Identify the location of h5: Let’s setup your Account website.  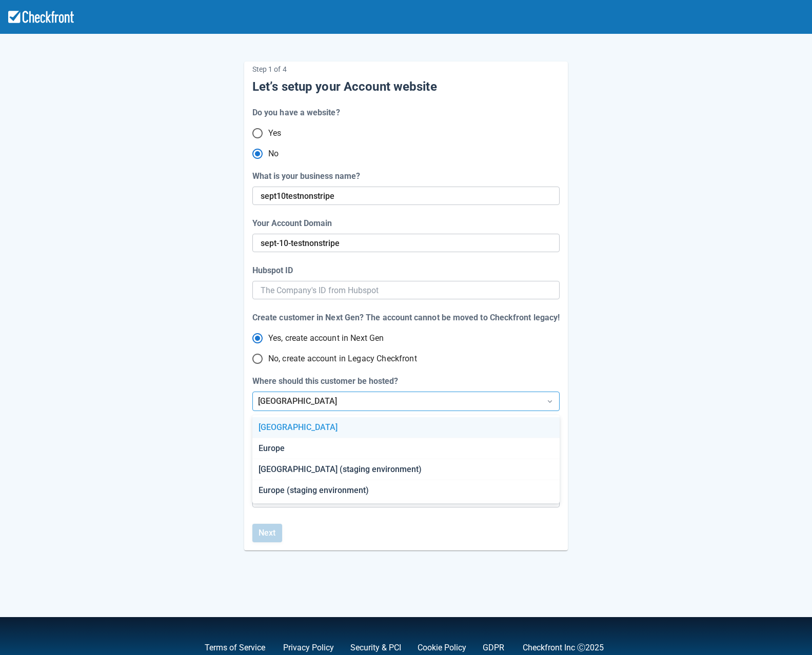
(406, 86).